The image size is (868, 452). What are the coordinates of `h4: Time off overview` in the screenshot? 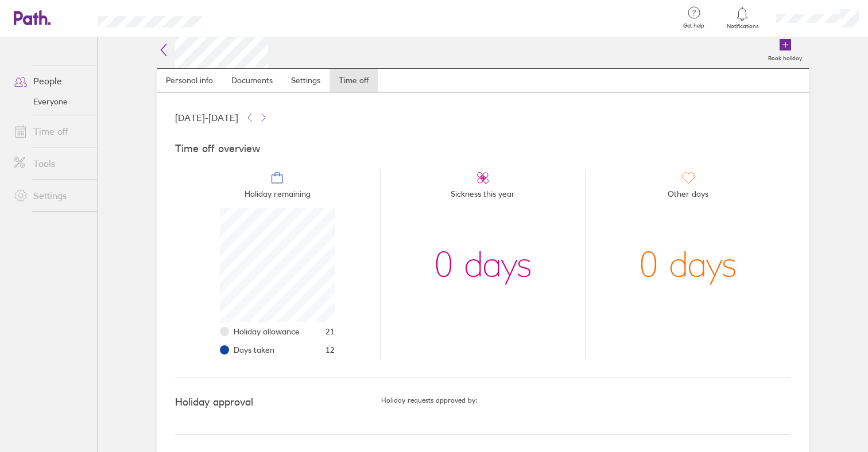 It's located at (483, 149).